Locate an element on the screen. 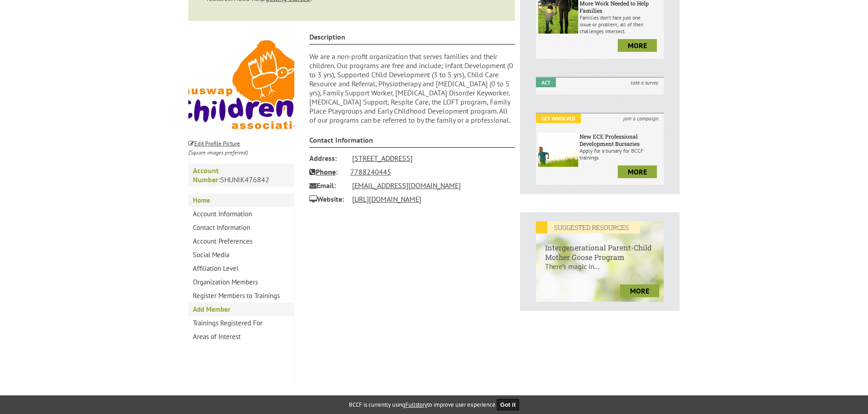 Image resolution: width=868 pixels, height=414 pixels. h4: Description is located at coordinates (412, 38).